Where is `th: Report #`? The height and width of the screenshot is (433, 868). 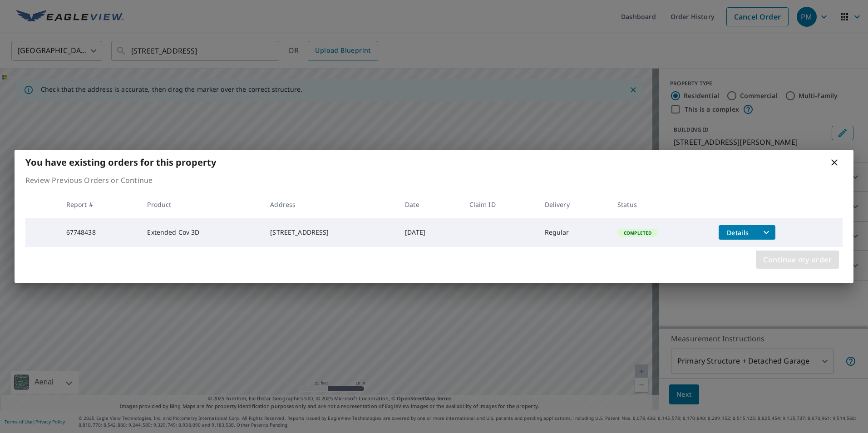
th: Report # is located at coordinates (100, 205).